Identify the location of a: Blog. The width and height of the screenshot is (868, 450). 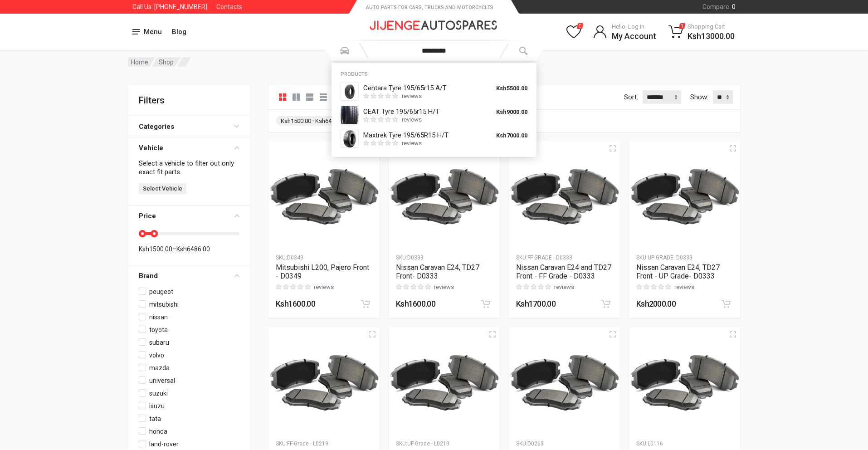
(179, 31).